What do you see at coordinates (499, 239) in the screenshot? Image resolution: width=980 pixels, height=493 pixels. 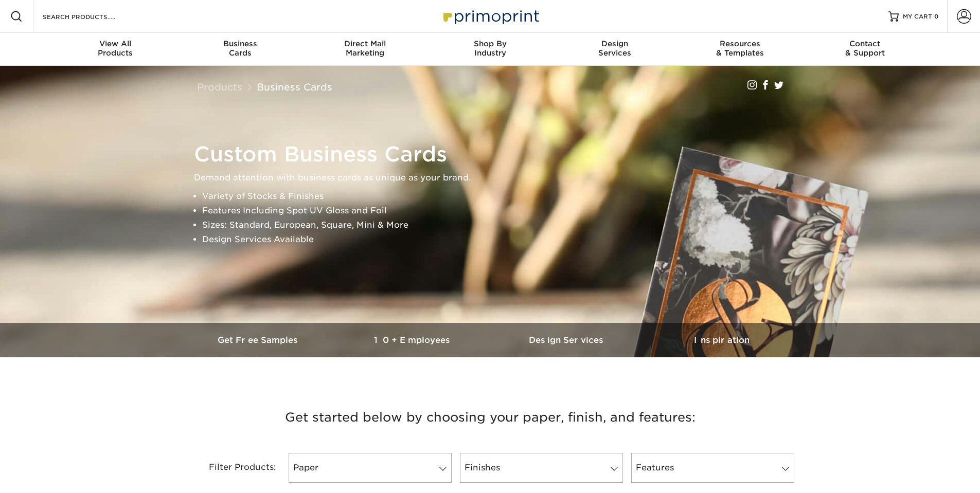 I see `li: Design Services Available` at bounding box center [499, 239].